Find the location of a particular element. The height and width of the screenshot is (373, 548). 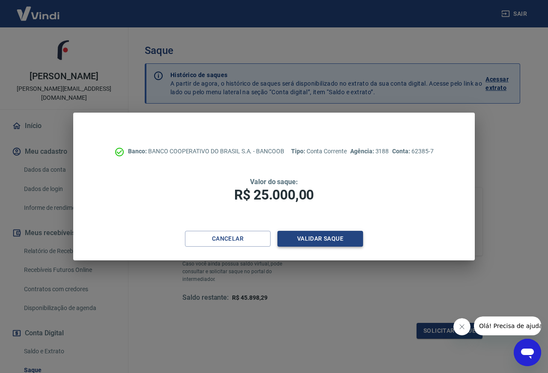

p: 3188 is located at coordinates (370, 151).